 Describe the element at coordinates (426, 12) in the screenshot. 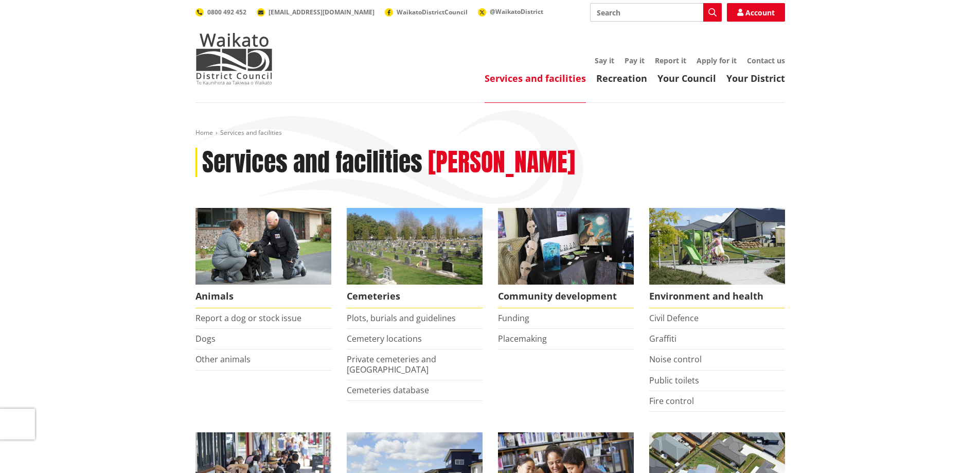

I see `a: WaikatoDistrictCouncil` at that location.